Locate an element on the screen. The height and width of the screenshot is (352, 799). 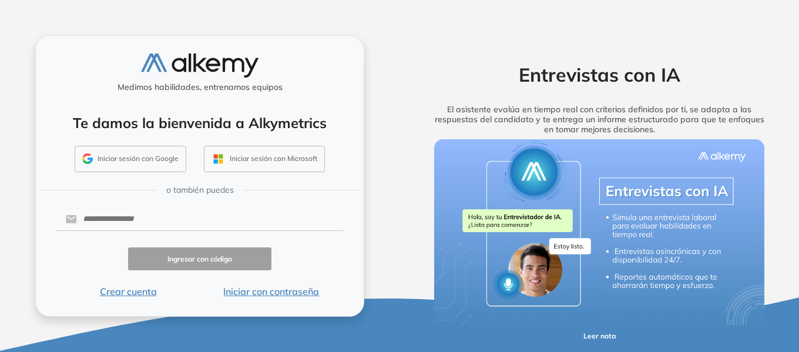
span: o también puedes is located at coordinates (200, 190).